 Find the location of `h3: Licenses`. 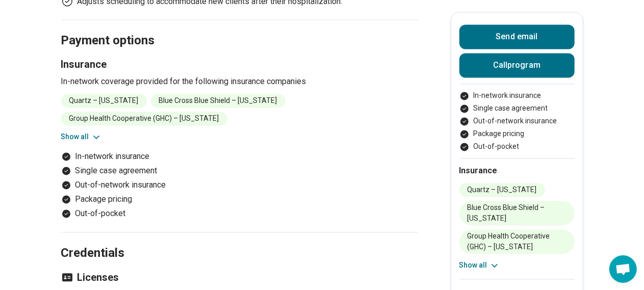

h3: Licenses is located at coordinates (240, 278).